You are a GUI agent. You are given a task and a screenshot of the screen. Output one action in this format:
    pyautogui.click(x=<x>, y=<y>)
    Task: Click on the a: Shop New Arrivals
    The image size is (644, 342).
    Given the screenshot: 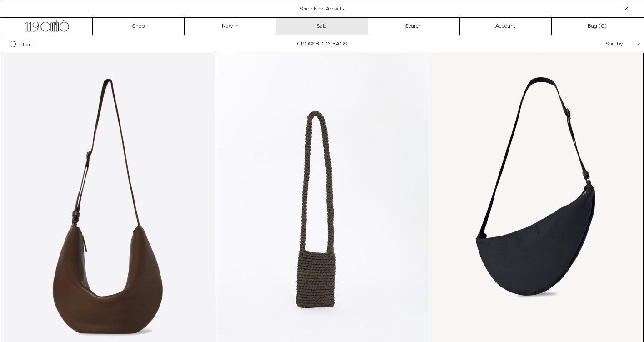 What is the action you would take?
    pyautogui.click(x=322, y=9)
    